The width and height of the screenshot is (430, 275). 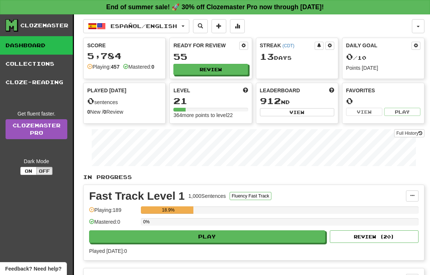 I want to click on div: 5,784, so click(x=124, y=56).